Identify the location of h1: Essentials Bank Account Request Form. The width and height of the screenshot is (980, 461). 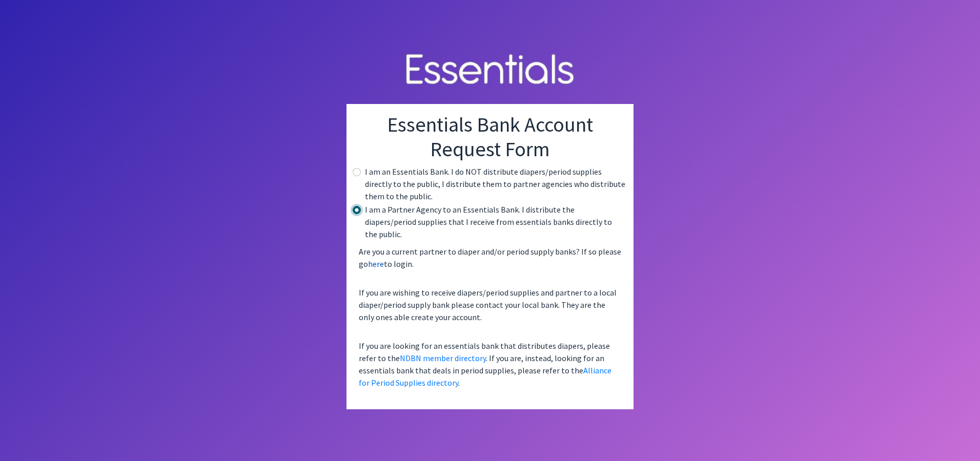
(490, 137).